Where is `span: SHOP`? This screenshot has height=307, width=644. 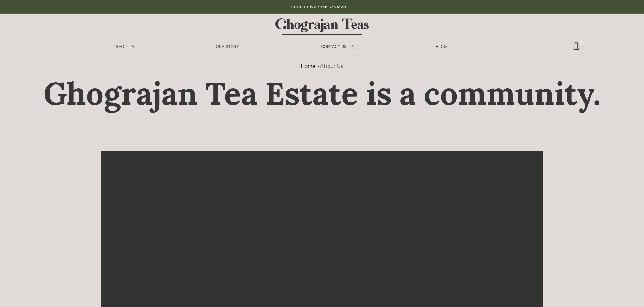
span: SHOP is located at coordinates (121, 47).